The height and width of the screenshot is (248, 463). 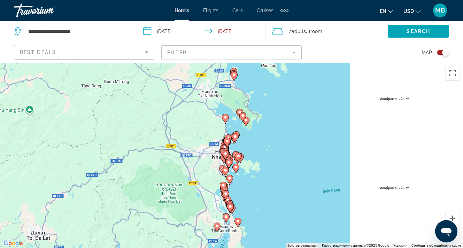 I want to click on span: Room, so click(x=316, y=31).